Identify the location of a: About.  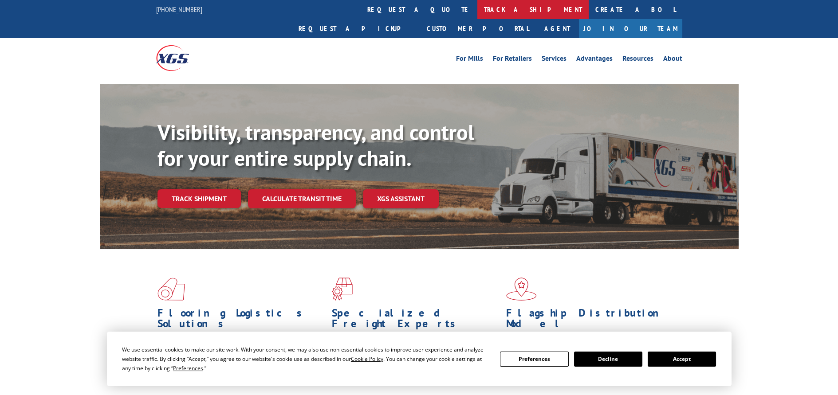
(672, 60).